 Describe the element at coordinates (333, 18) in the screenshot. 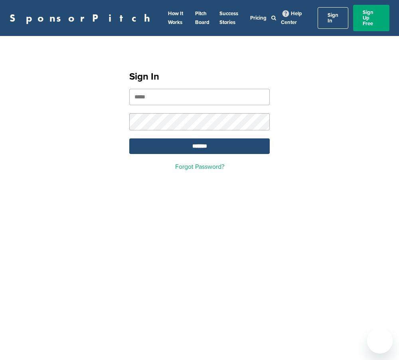

I see `a: Sign In` at that location.